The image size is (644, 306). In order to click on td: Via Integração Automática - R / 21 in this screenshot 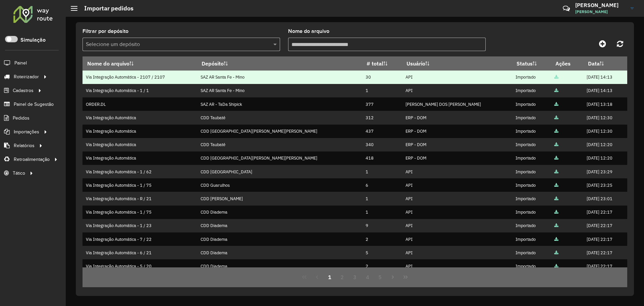, I will do `click(140, 199)`.